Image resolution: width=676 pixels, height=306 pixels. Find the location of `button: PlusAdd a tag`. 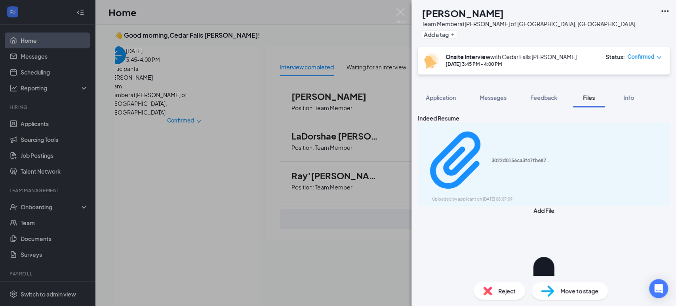

button: PlusAdd a tag is located at coordinates (439, 34).